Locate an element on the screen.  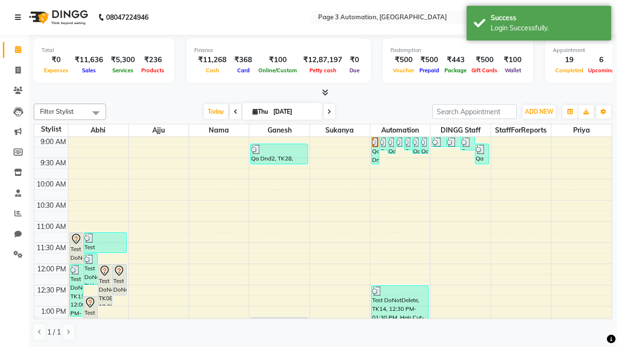
span: Today is located at coordinates (216, 111).